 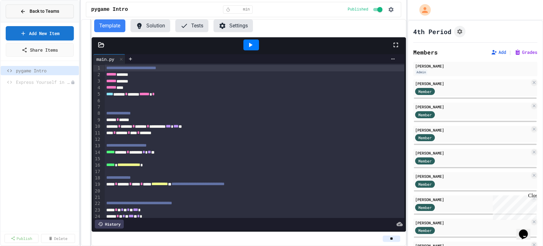 What do you see at coordinates (21, 238) in the screenshot?
I see `a: Publish` at bounding box center [21, 238].